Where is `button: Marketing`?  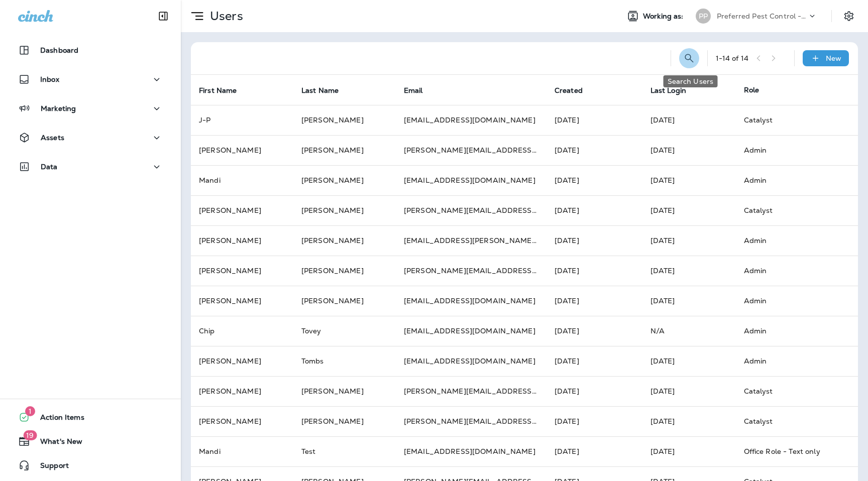 button: Marketing is located at coordinates (90, 109).